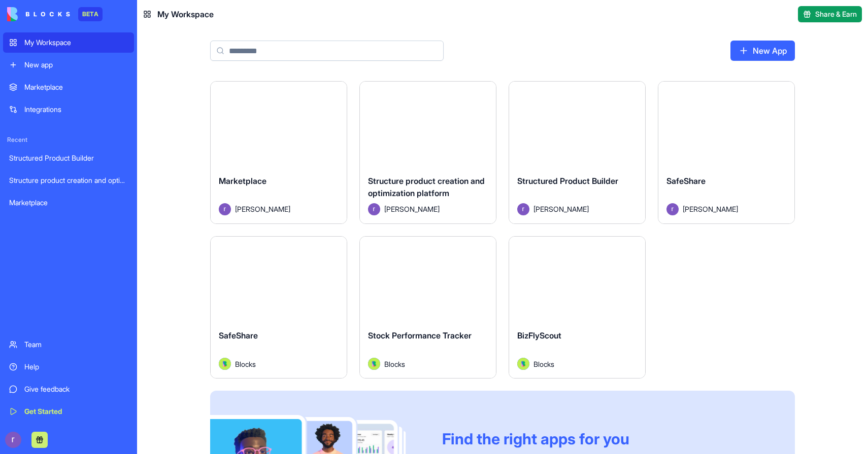 The width and height of the screenshot is (868, 454). Describe the element at coordinates (90, 14) in the screenshot. I see `div: BETA` at that location.